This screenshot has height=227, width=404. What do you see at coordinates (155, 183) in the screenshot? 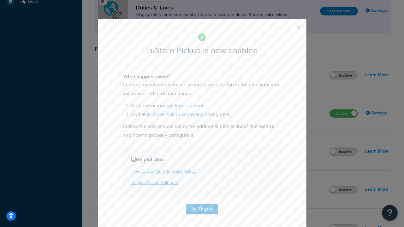
I see `a: Display Pickup Calendar` at bounding box center [155, 183].